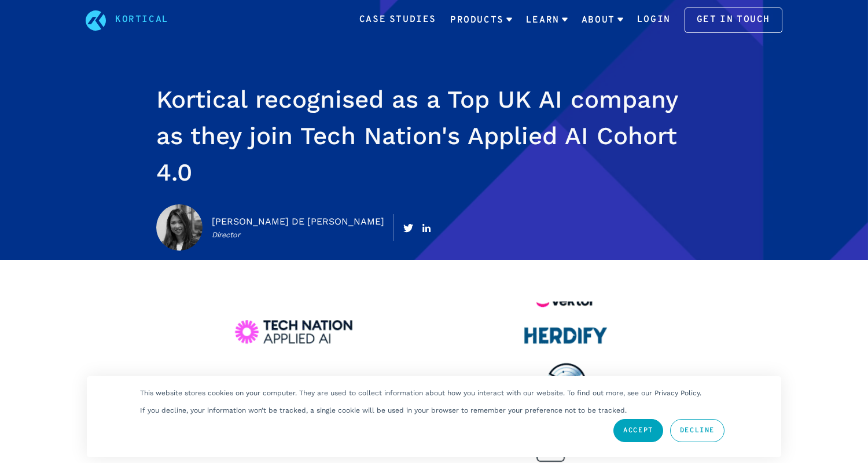  Describe the element at coordinates (698, 431) in the screenshot. I see `a: Decline` at that location.